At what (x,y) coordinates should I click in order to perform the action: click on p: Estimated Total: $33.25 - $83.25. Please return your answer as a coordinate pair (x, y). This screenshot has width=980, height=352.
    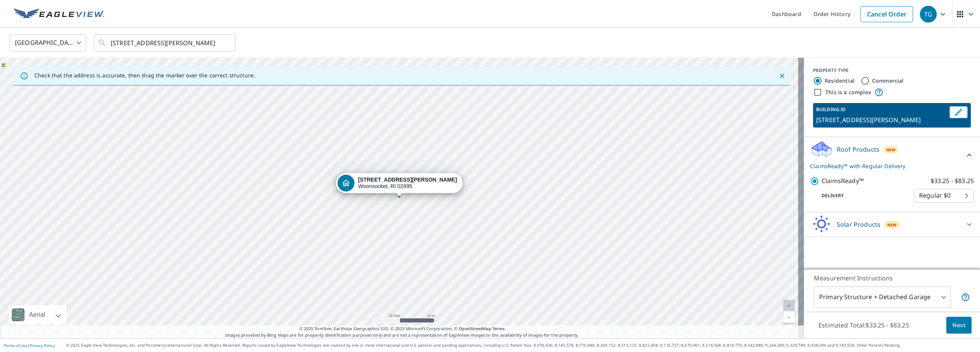
    Looking at the image, I should click on (864, 324).